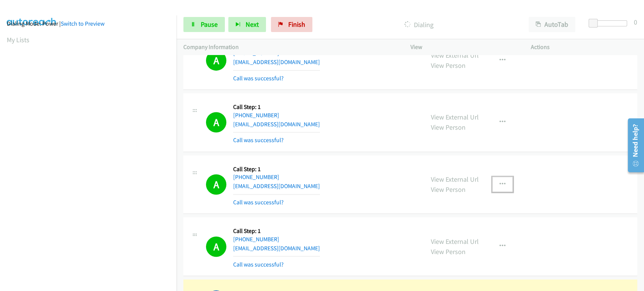 The image size is (644, 291). Describe the element at coordinates (419, 24) in the screenshot. I see `p: Dialing` at that location.